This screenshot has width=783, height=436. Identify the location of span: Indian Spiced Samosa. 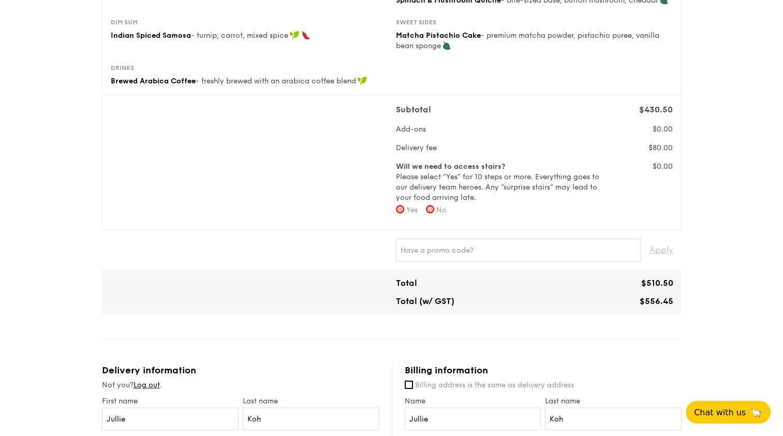
(151, 35).